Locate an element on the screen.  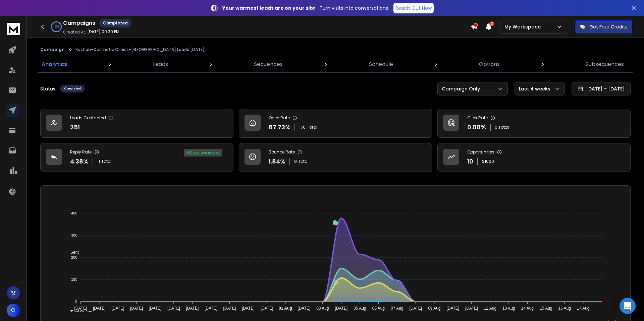
tspan: 13 Aug is located at coordinates (508, 308).